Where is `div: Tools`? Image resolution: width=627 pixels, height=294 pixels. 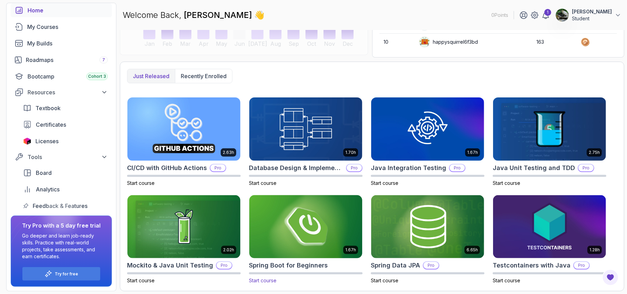
div: Tools is located at coordinates (67, 157).